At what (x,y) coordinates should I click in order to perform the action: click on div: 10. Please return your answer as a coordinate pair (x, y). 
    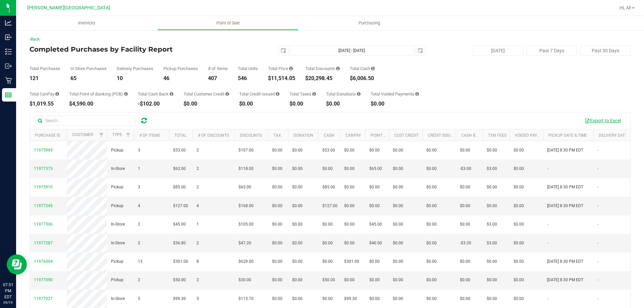
    Looking at the image, I should click on (135, 79).